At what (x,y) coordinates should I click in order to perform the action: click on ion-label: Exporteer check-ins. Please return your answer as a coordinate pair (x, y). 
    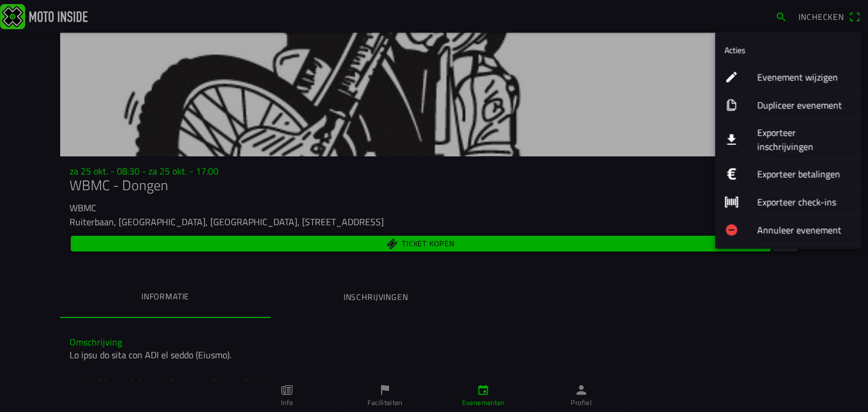
    Looking at the image, I should click on (804, 202).